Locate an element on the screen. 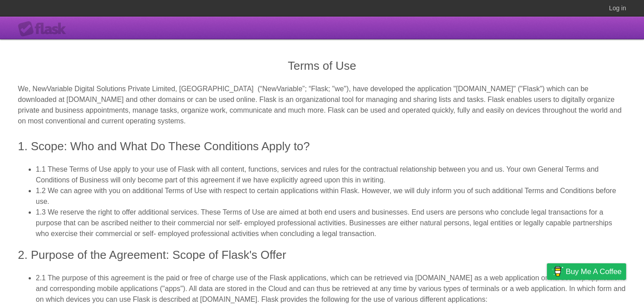 This screenshot has height=304, width=644. span: 1.3 We reserve the right to offer additional services. These Terms of Use are aimed at both end u... is located at coordinates (324, 222).